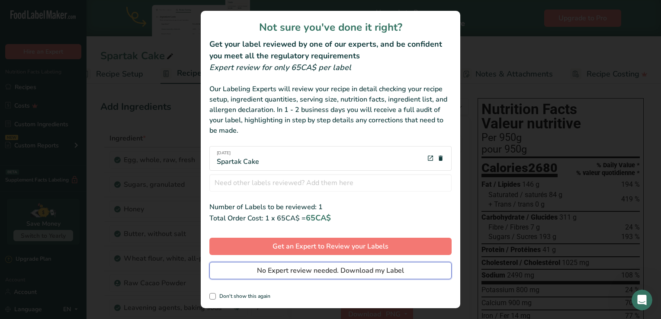 The image size is (661, 319). What do you see at coordinates (330, 207) in the screenshot?
I see `div: Number of Labels to be reviewed: 1` at bounding box center [330, 207].